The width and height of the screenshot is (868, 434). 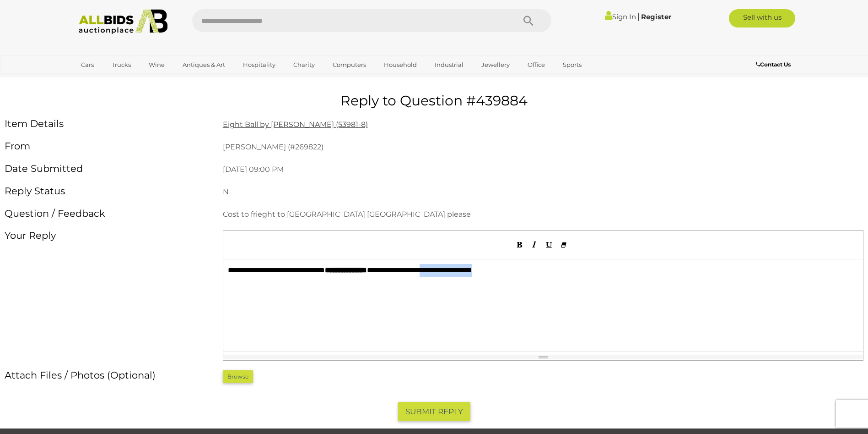 What do you see at coordinates (238, 377) in the screenshot?
I see `div: Browse` at bounding box center [238, 377].